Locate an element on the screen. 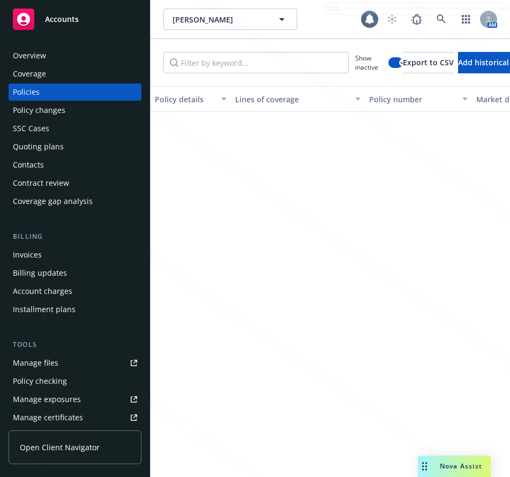 The height and width of the screenshot is (477, 510). a: Manage exposures is located at coordinates (75, 400).